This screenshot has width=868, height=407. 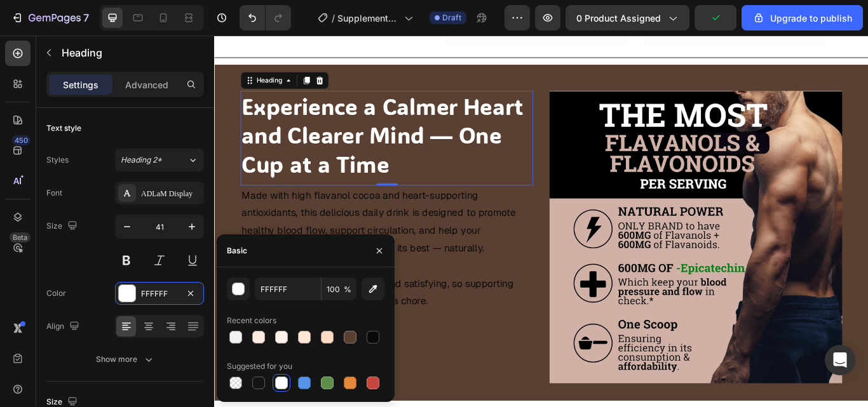 What do you see at coordinates (160, 294) in the screenshot?
I see `div: FFFFFF` at bounding box center [160, 294].